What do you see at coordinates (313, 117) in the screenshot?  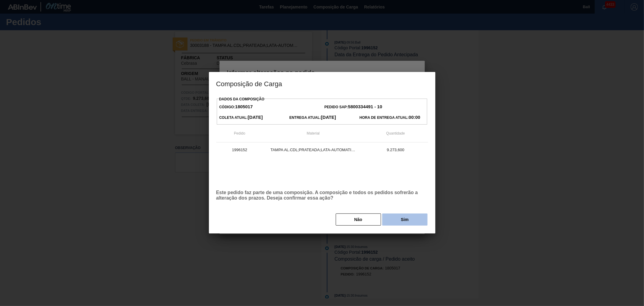 I see `span: Entrega Atual:` at bounding box center [313, 117].